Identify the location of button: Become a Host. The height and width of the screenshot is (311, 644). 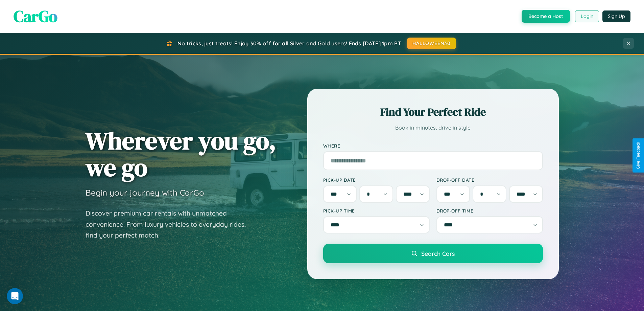
(546, 16).